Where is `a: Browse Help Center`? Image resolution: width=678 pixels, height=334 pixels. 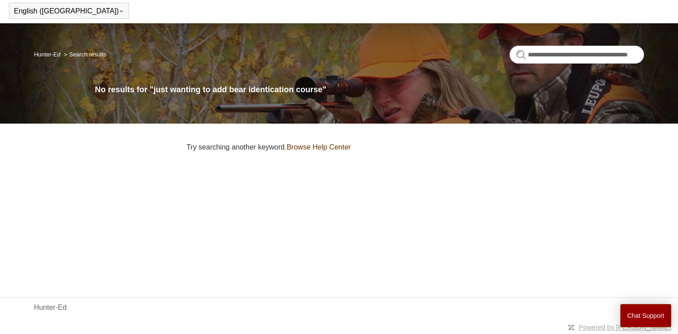
a: Browse Help Center is located at coordinates (319, 147).